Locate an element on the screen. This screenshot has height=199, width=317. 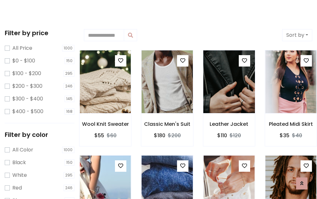
label: All Color is located at coordinates (23, 150).